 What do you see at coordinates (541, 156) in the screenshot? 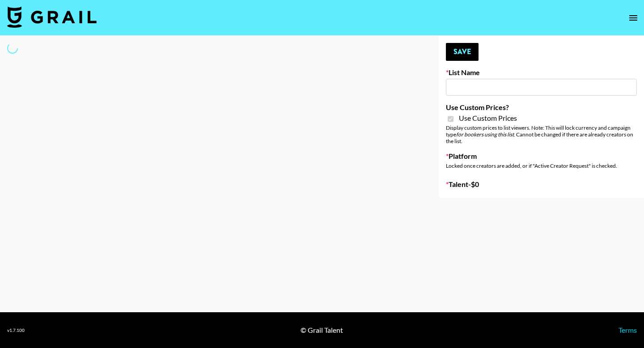
I see `label: Platform` at bounding box center [541, 156].